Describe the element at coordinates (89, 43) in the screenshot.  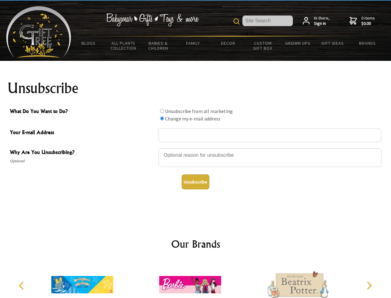
I see `a: BLOGS` at that location.